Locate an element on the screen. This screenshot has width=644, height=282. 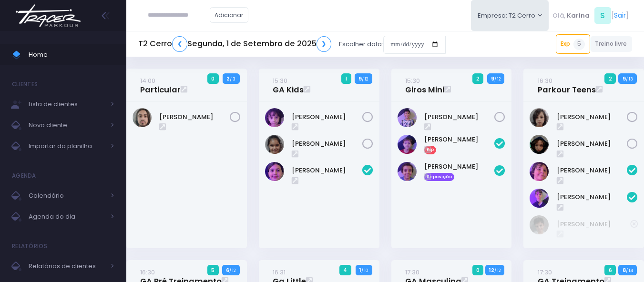
a: Treino livre is located at coordinates (611, 43).